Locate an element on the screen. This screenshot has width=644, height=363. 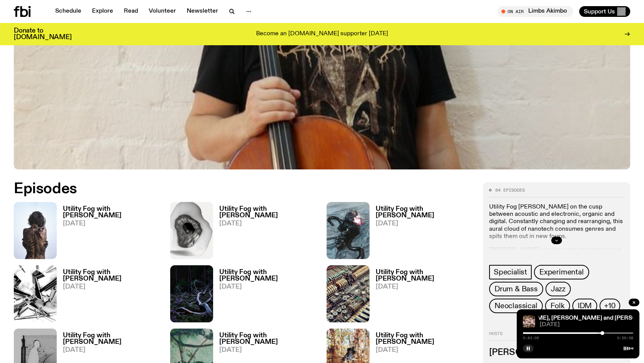
img: Edit from Juanlu Barlow & his Love-fi Recordings' This is not a new Three Broken Tapes album is located at coordinates (191, 230).